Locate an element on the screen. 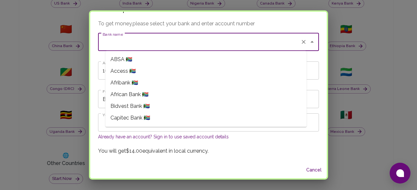 The height and width of the screenshot is (190, 417). span: Afribank 🇿🇦 is located at coordinates (124, 83).